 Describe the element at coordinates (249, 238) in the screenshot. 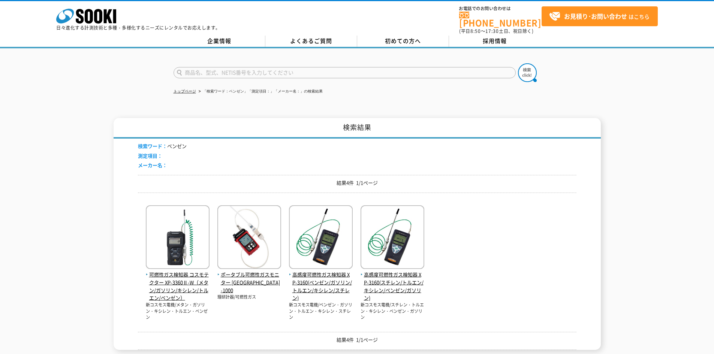

I see `img: NC-1000` at that location.